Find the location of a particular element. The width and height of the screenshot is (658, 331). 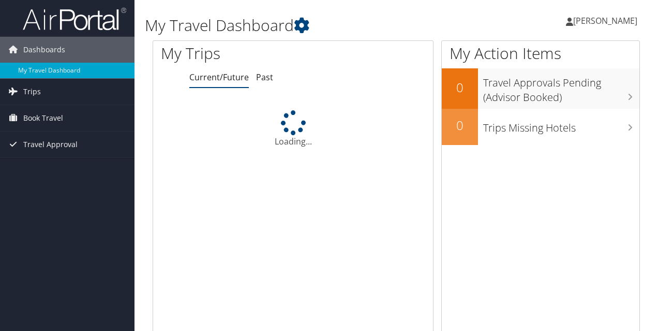

span: Travel Approval is located at coordinates (50, 144).